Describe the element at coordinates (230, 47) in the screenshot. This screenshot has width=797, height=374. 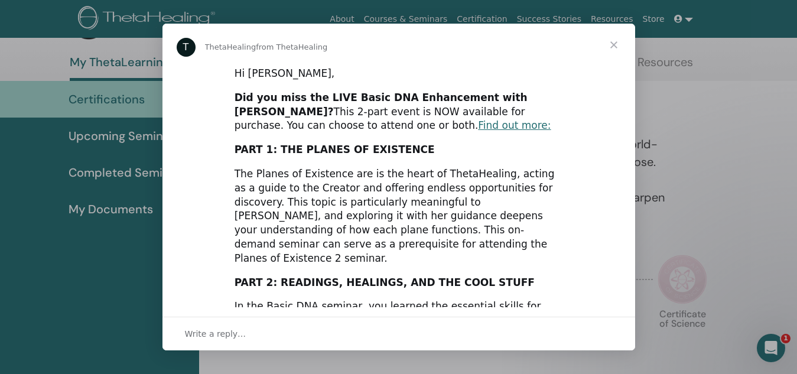
I see `span: ThetaHealing` at that location.